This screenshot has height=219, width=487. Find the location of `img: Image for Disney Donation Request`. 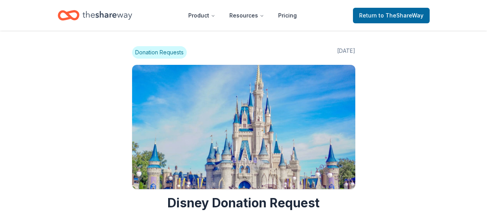

img: Image for Disney Donation Request is located at coordinates (244, 127).